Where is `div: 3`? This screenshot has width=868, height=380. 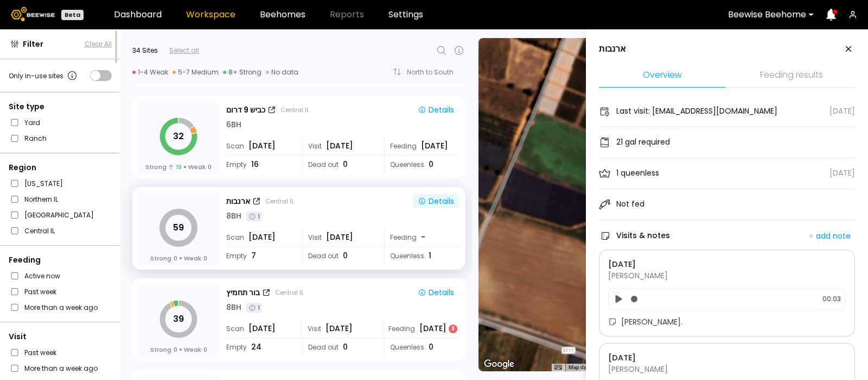
div: 3 is located at coordinates (453, 329).